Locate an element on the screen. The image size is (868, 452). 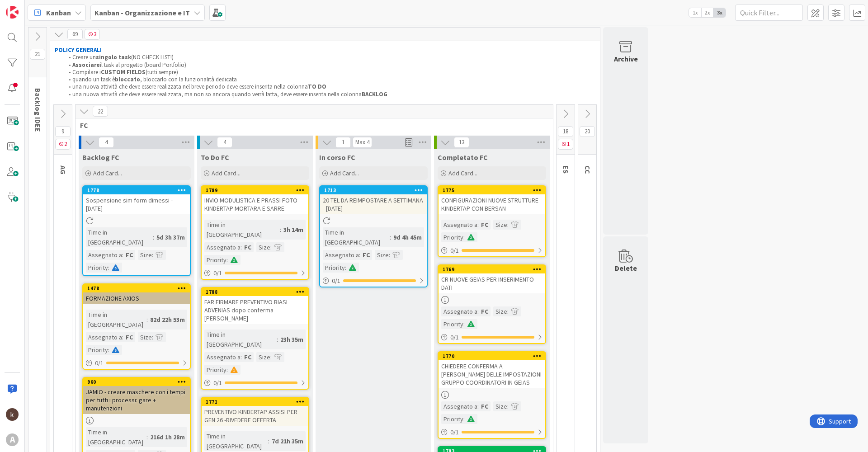
div: 1788 is located at coordinates (255, 292).